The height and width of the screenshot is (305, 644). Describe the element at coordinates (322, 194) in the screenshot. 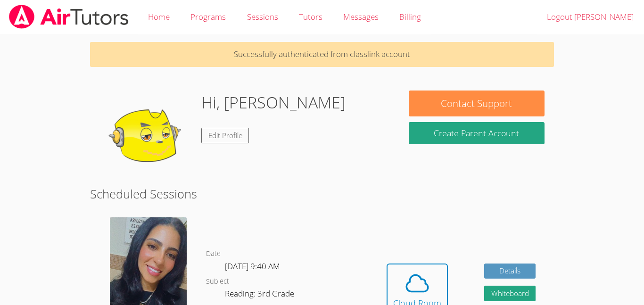

I see `h2: Scheduled Sessions` at that location.